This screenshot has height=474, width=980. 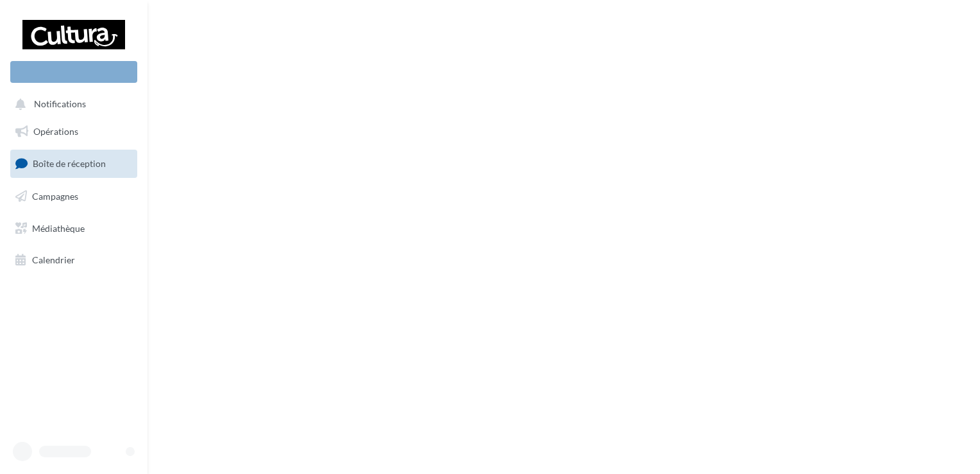 What do you see at coordinates (59, 227) in the screenshot?
I see `span: Médiathèque` at bounding box center [59, 227].